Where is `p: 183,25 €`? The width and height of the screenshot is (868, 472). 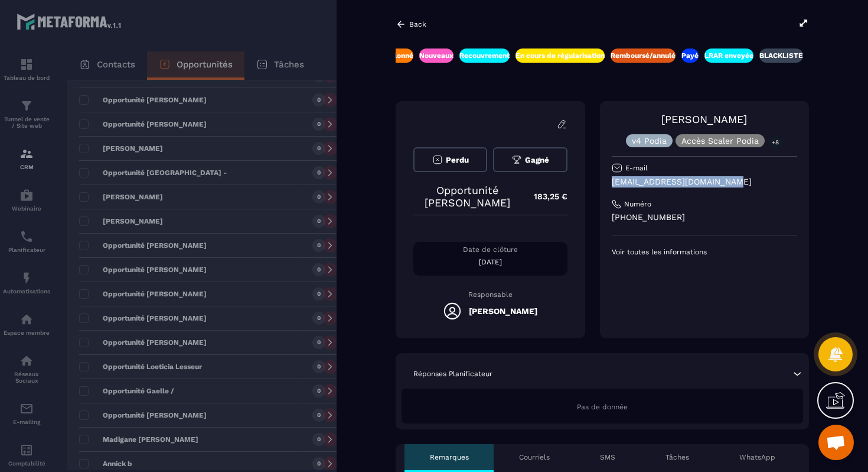 p: 183,25 € is located at coordinates (545, 196).